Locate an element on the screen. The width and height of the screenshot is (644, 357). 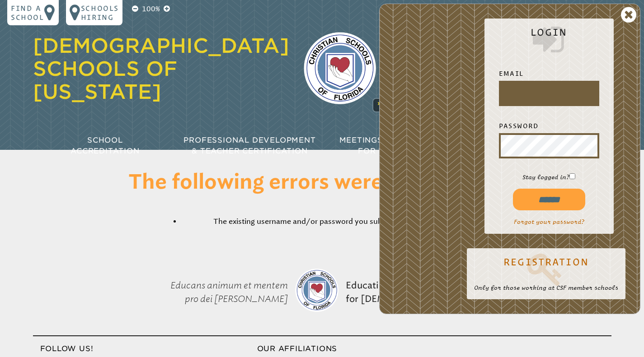
span: Meetings & Workshops for Educators is located at coordinates (395, 146).